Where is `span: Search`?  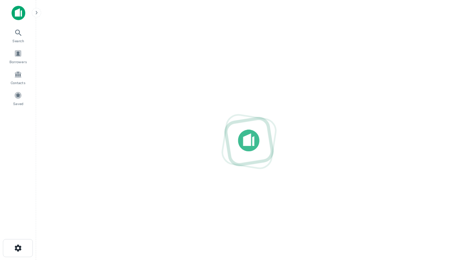
span: Search is located at coordinates (18, 41).